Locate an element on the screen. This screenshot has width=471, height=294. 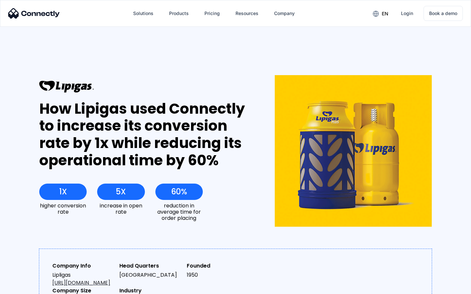
div: higher conversion rate is located at coordinates (63, 209).